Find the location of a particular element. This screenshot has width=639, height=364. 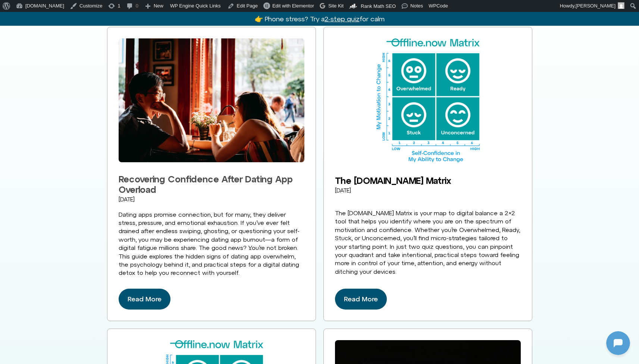

img: Illustration of the Offline.now Matrix, a digital wellbeing tool based on digital wellbeing and h... is located at coordinates (428, 100).